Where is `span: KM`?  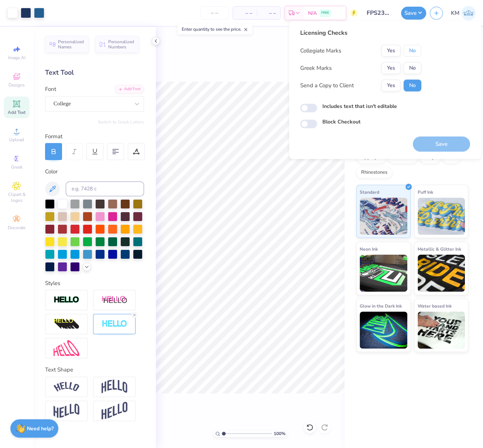 span: KM is located at coordinates (455, 13).